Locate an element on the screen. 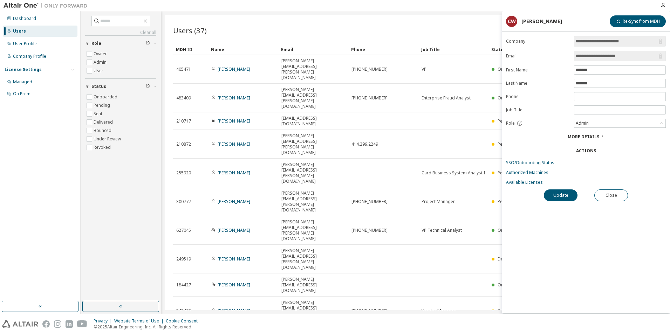 Image resolution: width=670 pixels, height=334 pixels. span: Enterprise Fraud Analyst is located at coordinates (446, 98).